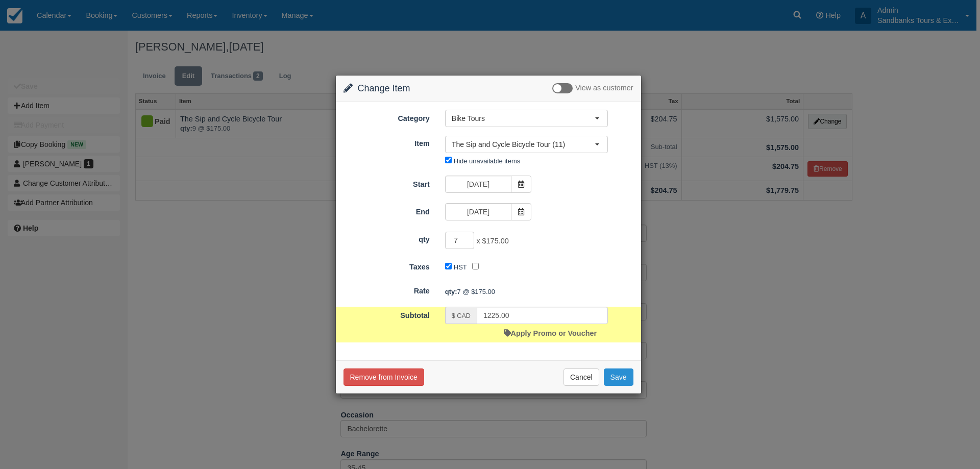 The image size is (980, 469). Describe the element at coordinates (550, 334) in the screenshot. I see `a: Apply Promo or Voucher` at that location.